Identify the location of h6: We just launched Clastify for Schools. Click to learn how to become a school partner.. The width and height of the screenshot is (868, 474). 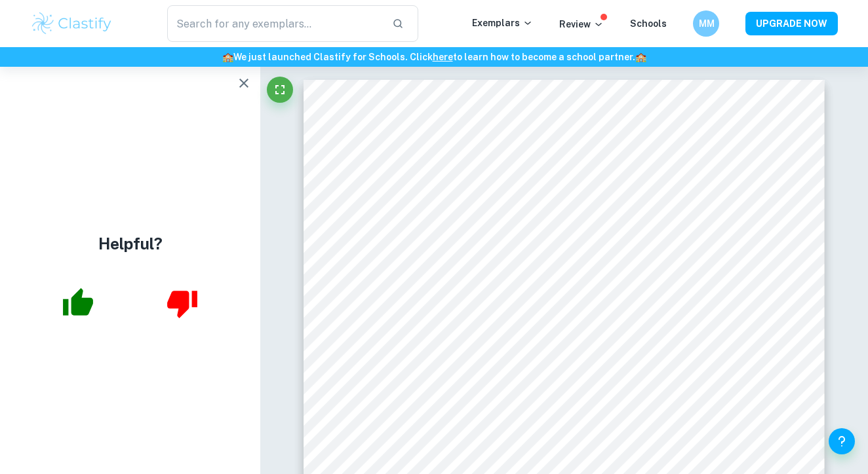
(434, 57).